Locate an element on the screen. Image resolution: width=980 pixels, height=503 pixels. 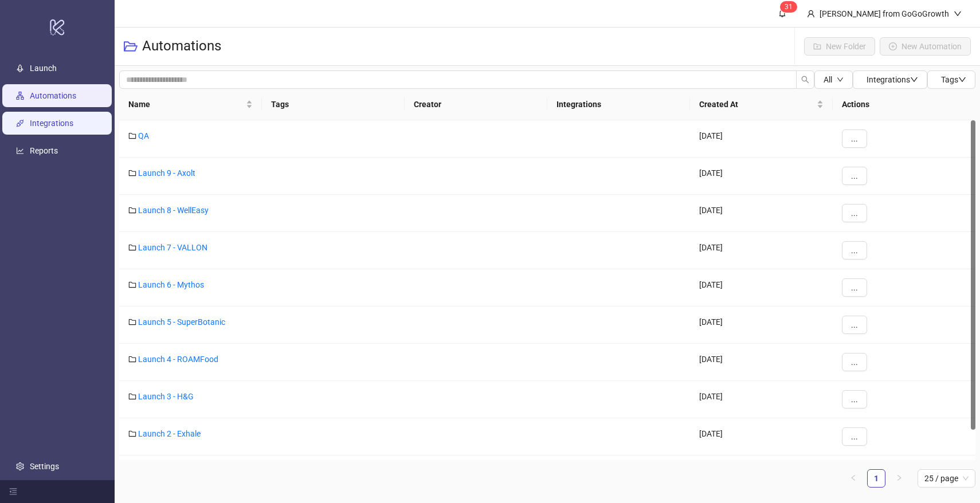
button: Tagsdown is located at coordinates (951, 79).